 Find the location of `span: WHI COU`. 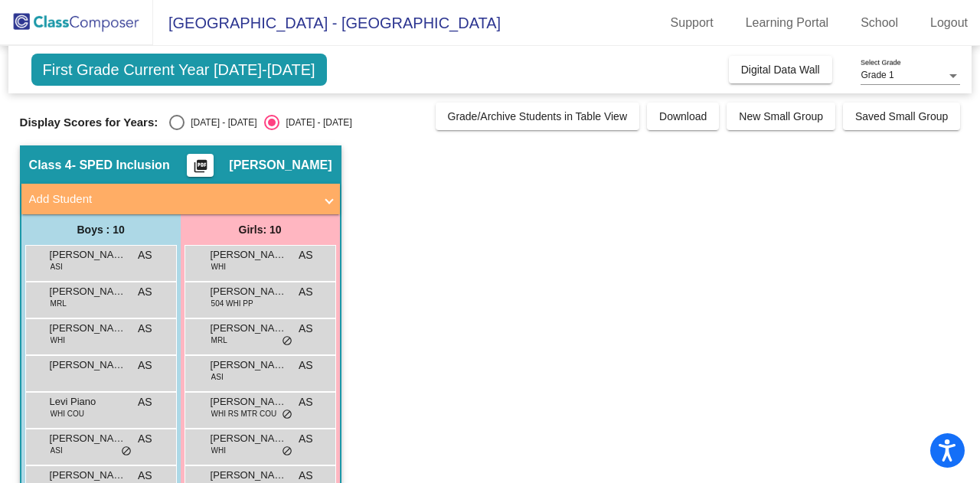

span: WHI COU is located at coordinates (67, 413).